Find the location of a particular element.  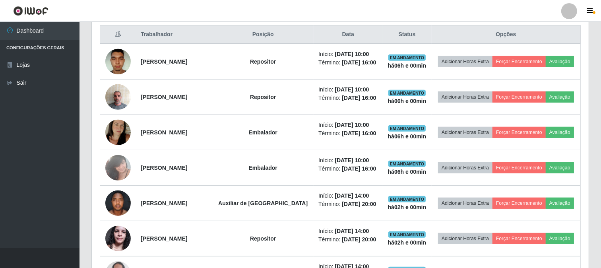

img: CoreUI Logo is located at coordinates (31, 11).